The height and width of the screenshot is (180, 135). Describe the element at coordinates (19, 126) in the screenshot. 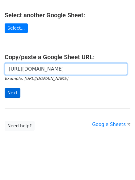

I see `a: Need help?` at that location.